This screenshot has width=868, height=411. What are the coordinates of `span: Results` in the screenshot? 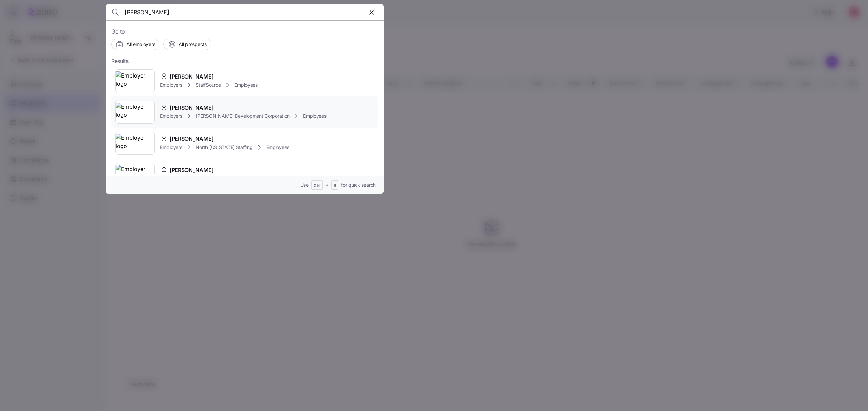 It's located at (120, 61).